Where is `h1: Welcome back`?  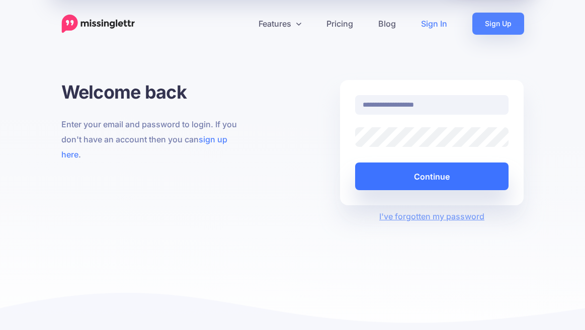 h1: Welcome back is located at coordinates (154, 92).